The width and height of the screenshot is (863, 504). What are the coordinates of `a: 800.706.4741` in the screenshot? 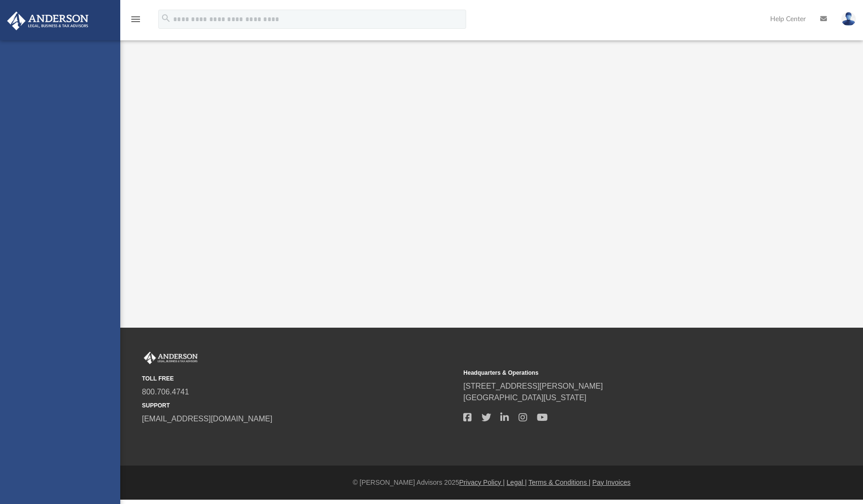 It's located at (166, 392).